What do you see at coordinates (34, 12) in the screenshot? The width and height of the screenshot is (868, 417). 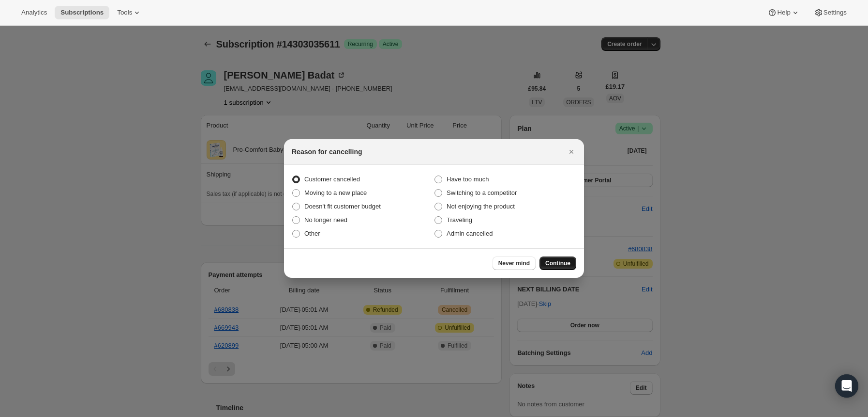 I see `button: Analytics` at bounding box center [34, 12].